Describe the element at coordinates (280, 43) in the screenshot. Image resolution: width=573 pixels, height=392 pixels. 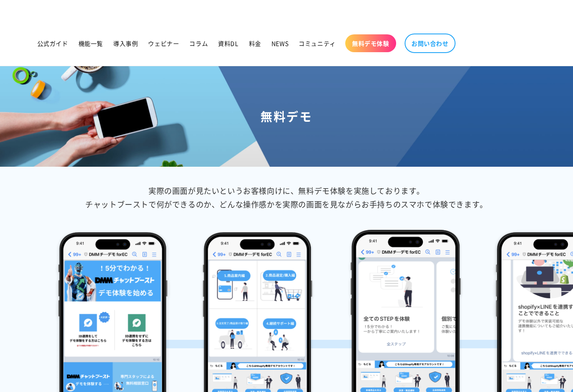
I see `span: NEWS` at that location.